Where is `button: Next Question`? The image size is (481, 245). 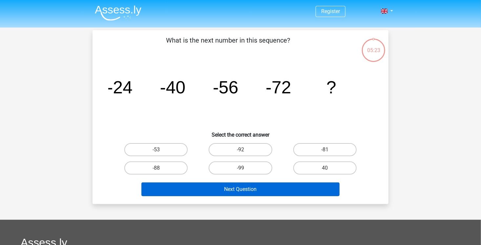 button: Next Question is located at coordinates (241, 190).